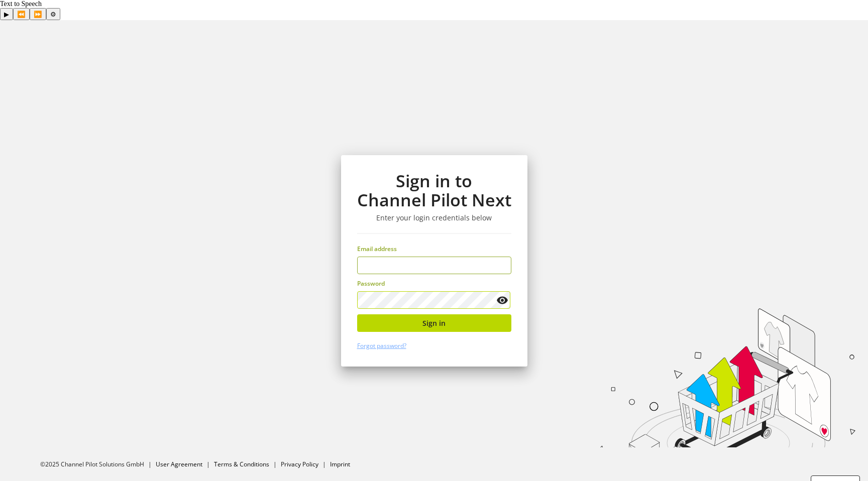 Image resolution: width=868 pixels, height=481 pixels. What do you see at coordinates (377, 248) in the screenshot?
I see `span: Email address` at bounding box center [377, 248].